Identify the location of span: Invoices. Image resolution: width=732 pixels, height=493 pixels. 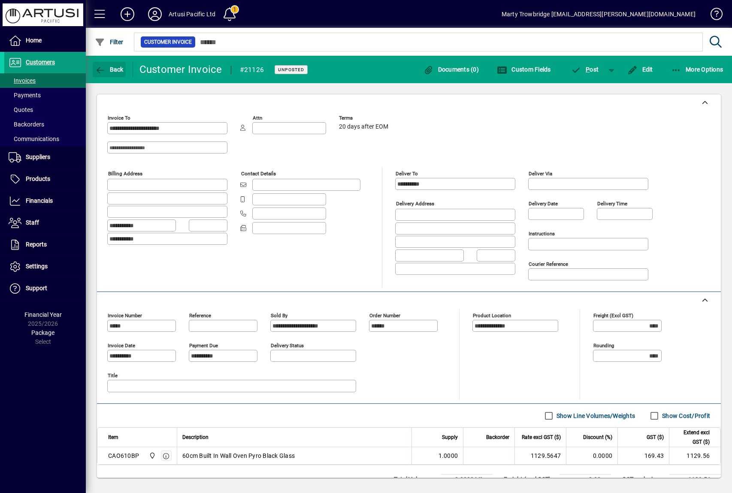
(22, 81).